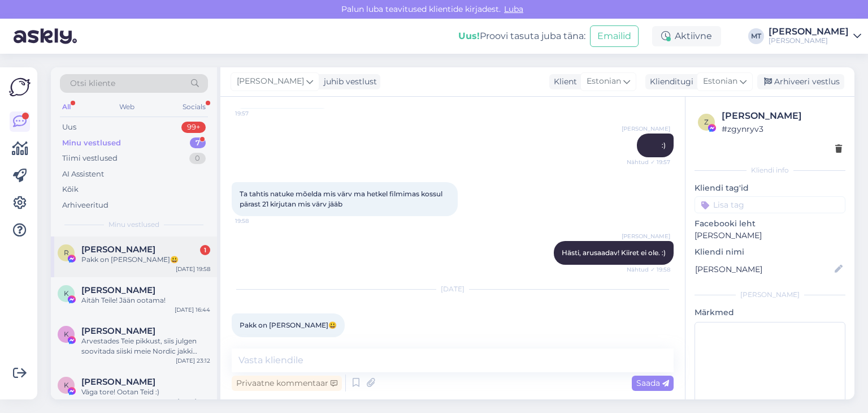 The image size is (868, 413). I want to click on div: Arhiveeritud, so click(85, 206).